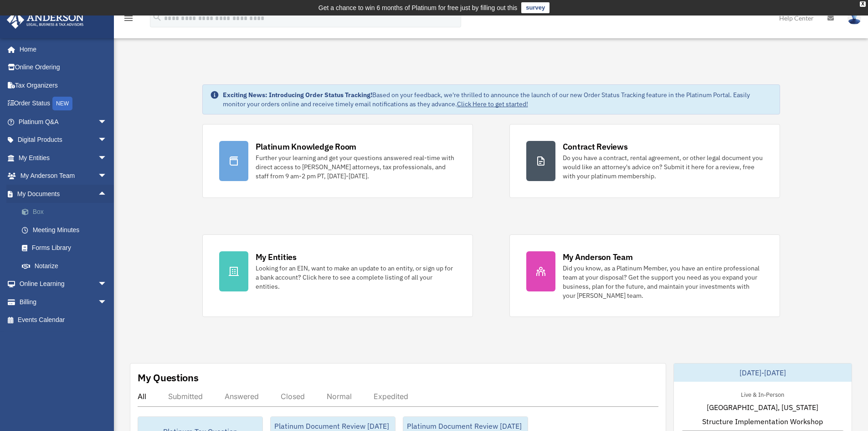 The width and height of the screenshot is (868, 431). I want to click on a: My Anderson Team Did you know, as a Platinum Member, you have an entire professional team at your..., so click(644, 275).